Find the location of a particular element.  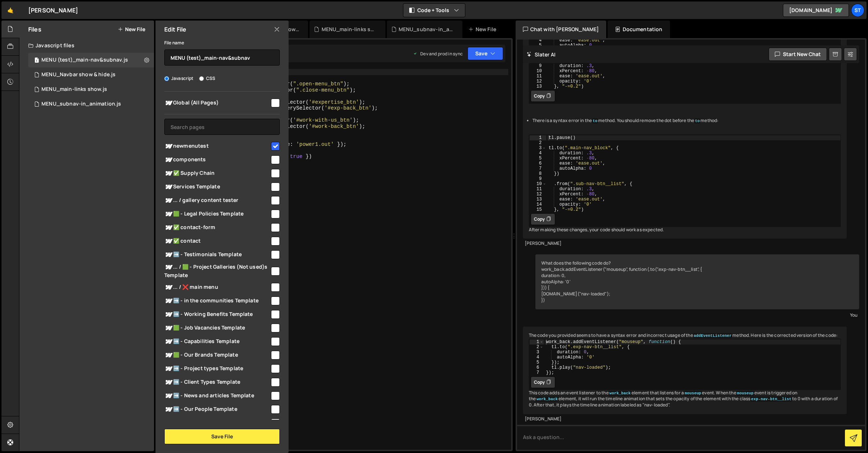

span: 🟩 - Our Brands Template is located at coordinates (217, 355).